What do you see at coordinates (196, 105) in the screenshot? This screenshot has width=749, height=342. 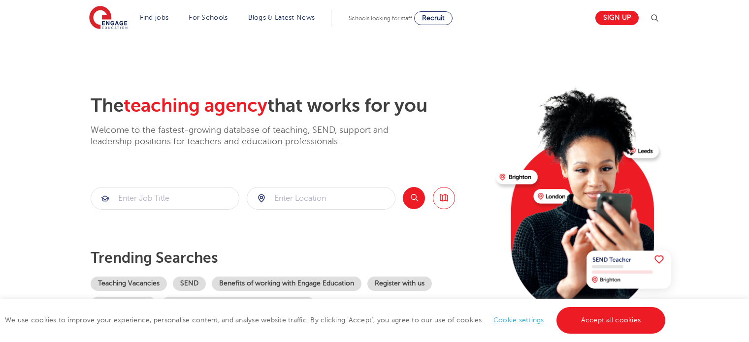 I see `span: teaching agency` at bounding box center [196, 105].